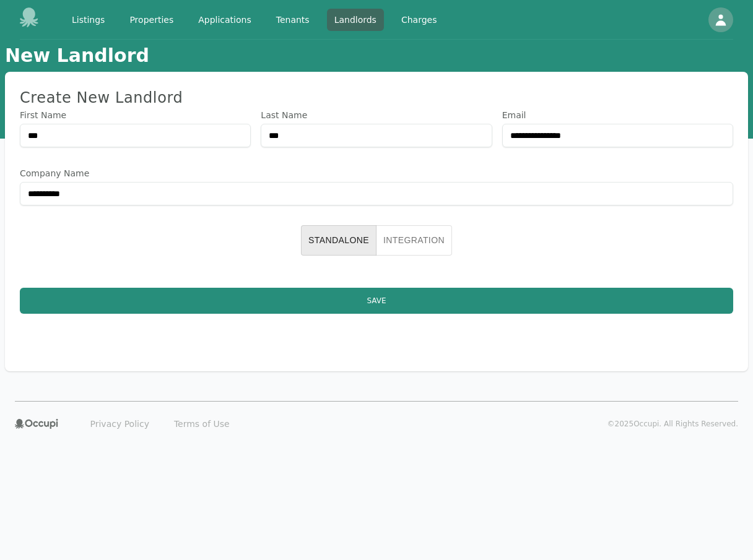  I want to click on label: Company Name, so click(376, 173).